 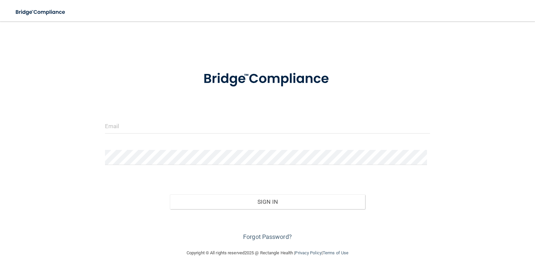 What do you see at coordinates (268, 126) in the screenshot?
I see `input: Email` at bounding box center [268, 126].